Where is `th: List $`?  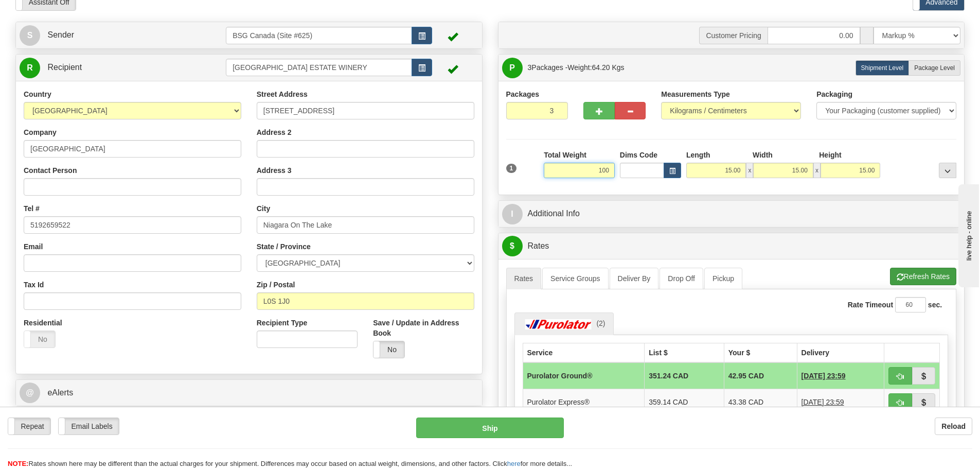
th: List $ is located at coordinates (684, 353).